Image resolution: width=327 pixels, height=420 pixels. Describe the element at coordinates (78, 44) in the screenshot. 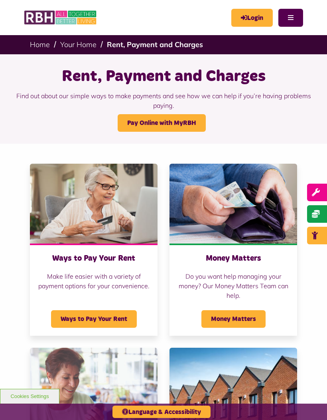

I see `a: Your Home` at that location.